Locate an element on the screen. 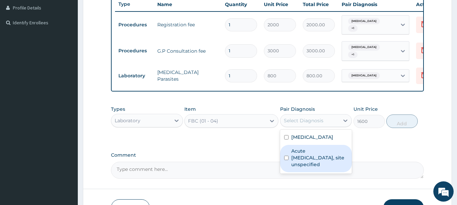 The height and width of the screenshot is (205, 457). div: FBC (01 - 04) is located at coordinates (203, 121).